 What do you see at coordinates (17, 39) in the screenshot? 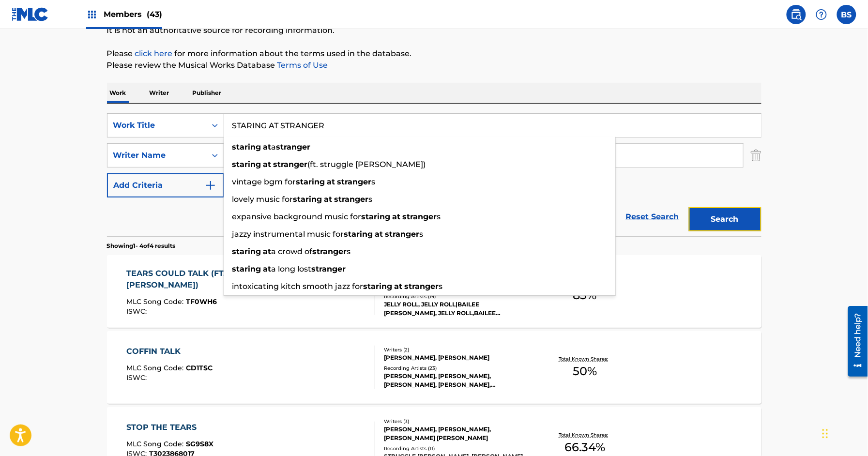
I see `div: Open Resource Center` at bounding box center [17, 39].